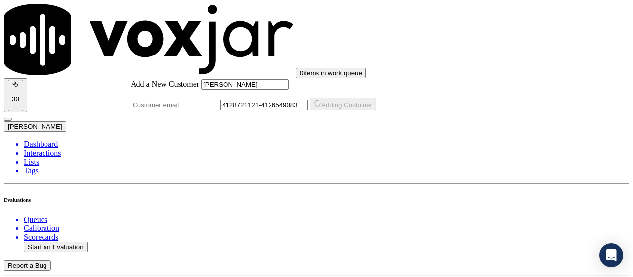 This screenshot has width=633, height=277. Describe the element at coordinates (343, 103) in the screenshot. I see `button: Adding Customer` at that location.